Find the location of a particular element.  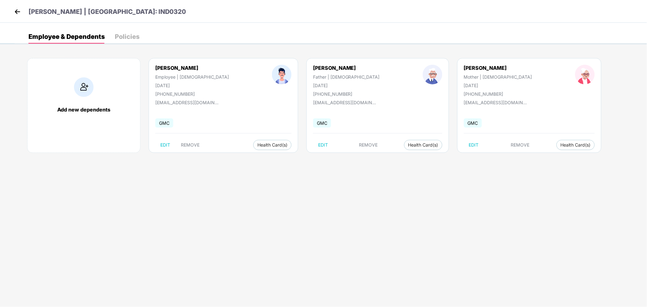

div: Policies is located at coordinates (127, 37).